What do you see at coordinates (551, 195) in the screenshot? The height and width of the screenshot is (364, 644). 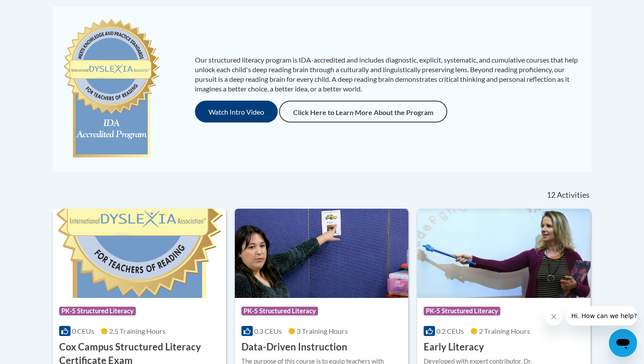 I see `span: 12` at bounding box center [551, 195].